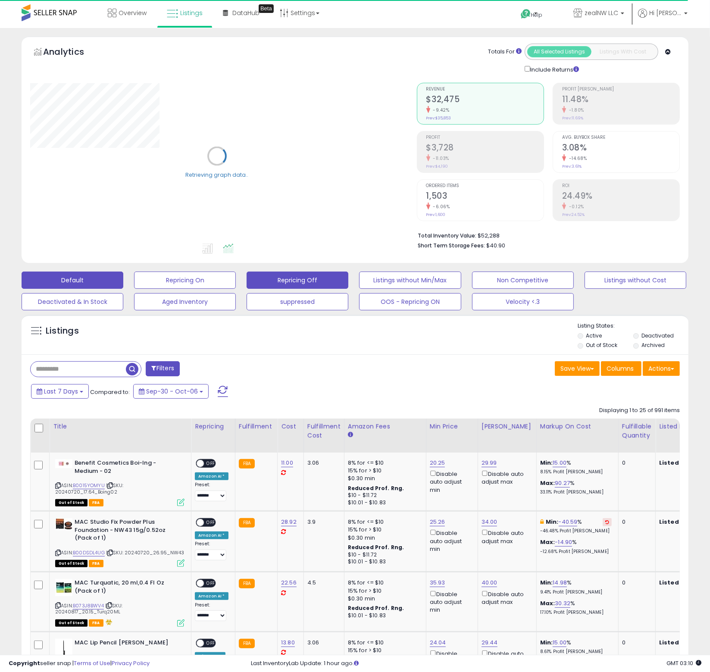 The image size is (710, 672). What do you see at coordinates (552, 522) in the screenshot?
I see `b: Min:` at bounding box center [552, 522].